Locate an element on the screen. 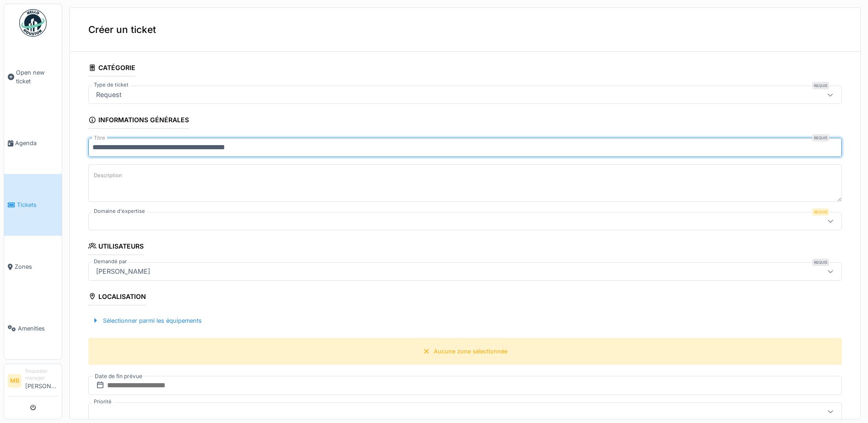  label: Date de fin prévue is located at coordinates (118, 376).